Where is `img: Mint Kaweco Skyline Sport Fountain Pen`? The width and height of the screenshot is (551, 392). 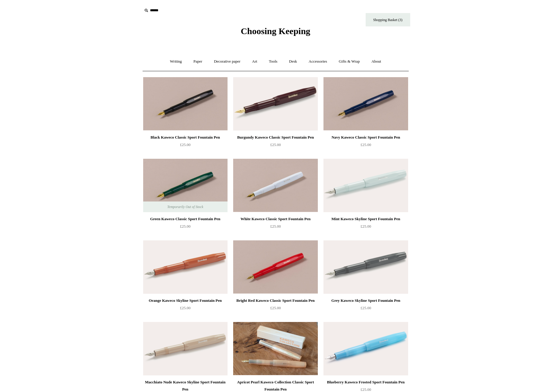
img: Mint Kaweco Skyline Sport Fountain Pen is located at coordinates (365, 185).